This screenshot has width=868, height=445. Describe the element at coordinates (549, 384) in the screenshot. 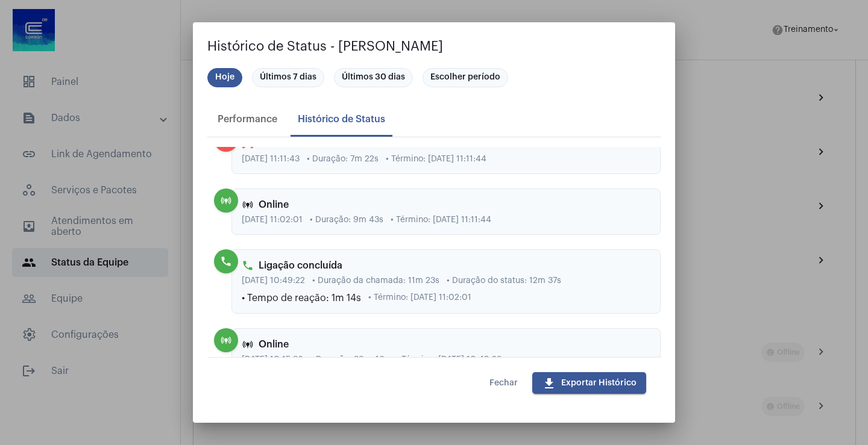

I see `mat-icon: download` at that location.